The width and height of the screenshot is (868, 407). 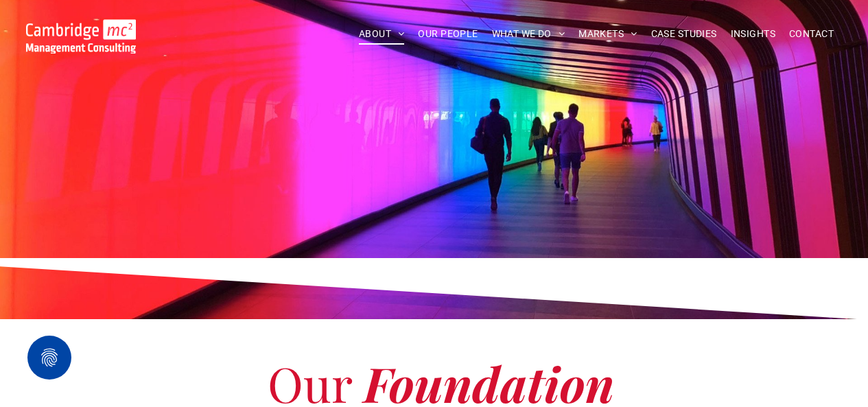 What do you see at coordinates (753, 34) in the screenshot?
I see `a: INSIGHTS` at bounding box center [753, 34].